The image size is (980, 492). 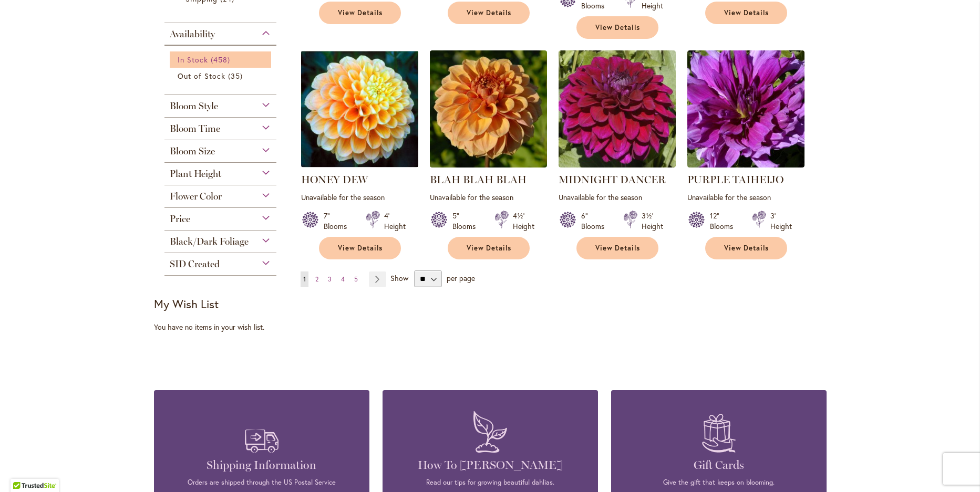 I want to click on span: Plant Height, so click(x=195, y=174).